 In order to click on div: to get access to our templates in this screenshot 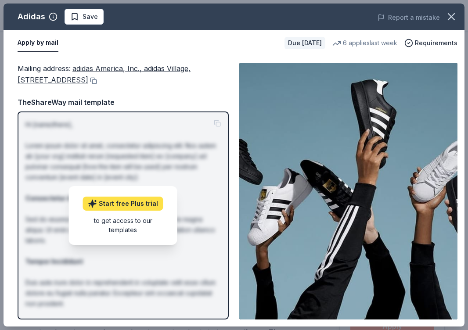, I will do `click(123, 225)`.